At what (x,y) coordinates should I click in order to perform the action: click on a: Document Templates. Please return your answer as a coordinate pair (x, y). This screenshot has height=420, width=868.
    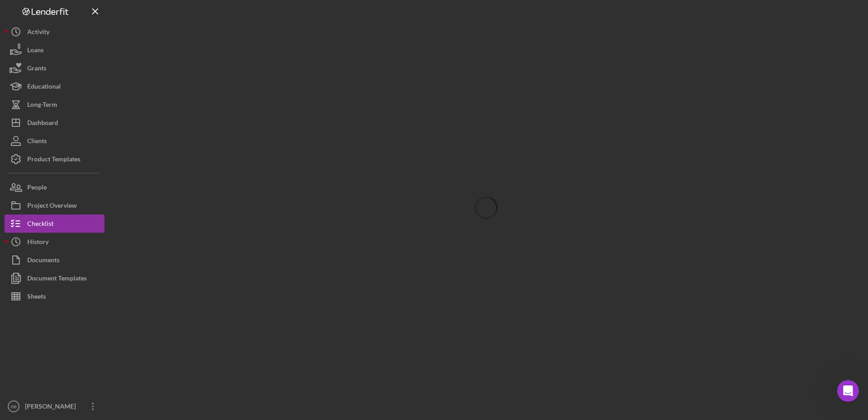
    Looking at the image, I should click on (55, 278).